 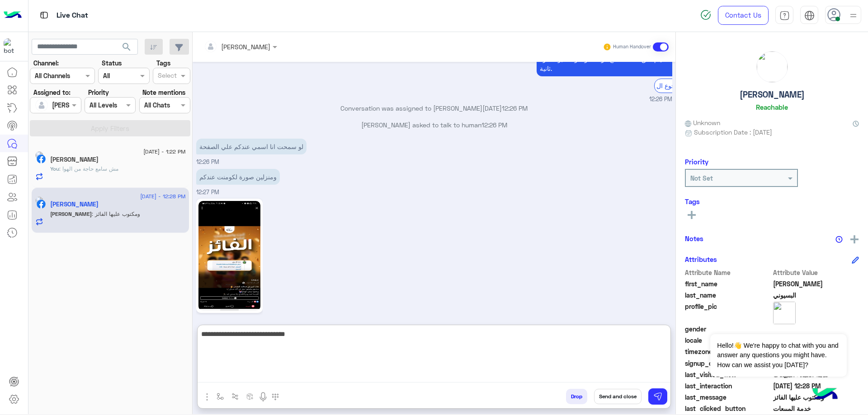 I want to click on span: خدمة المبيعات, so click(x=816, y=408).